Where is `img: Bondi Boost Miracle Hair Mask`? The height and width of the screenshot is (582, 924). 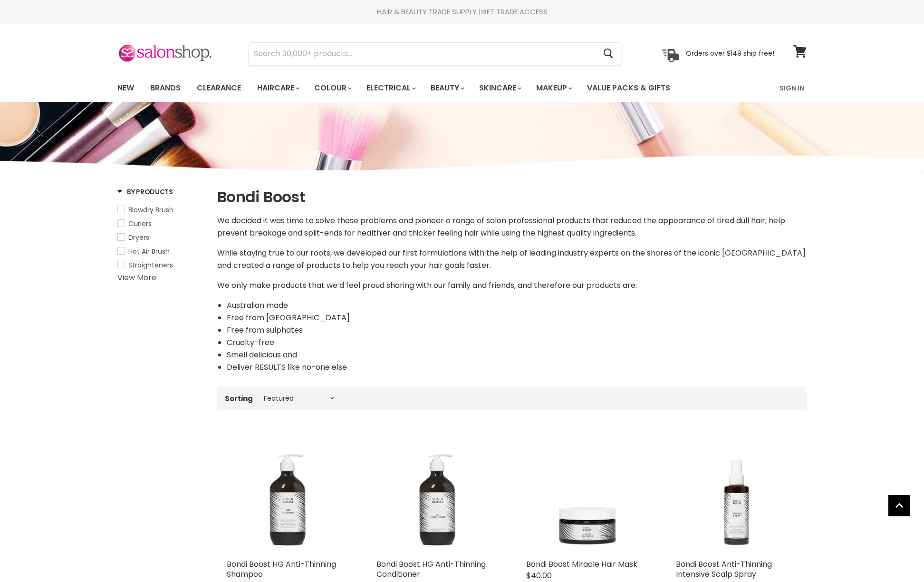
img: Bondi Boost Miracle Hair Mask is located at coordinates (586, 493).